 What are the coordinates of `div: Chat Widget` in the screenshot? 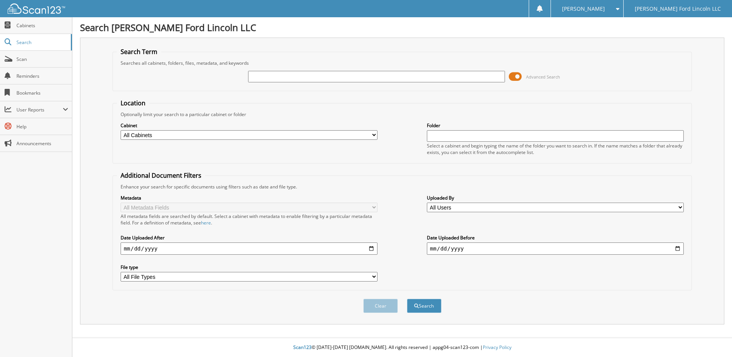 It's located at (713, 339).